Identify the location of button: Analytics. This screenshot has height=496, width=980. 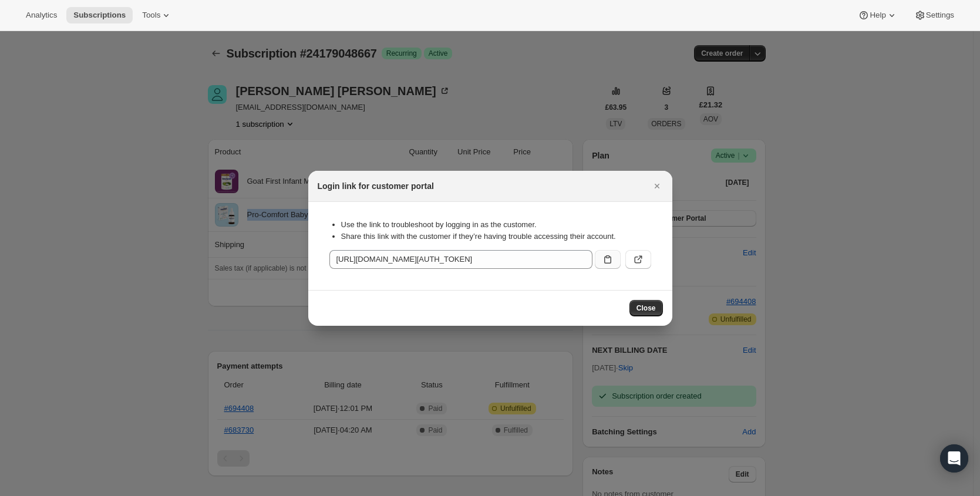
(41, 16).